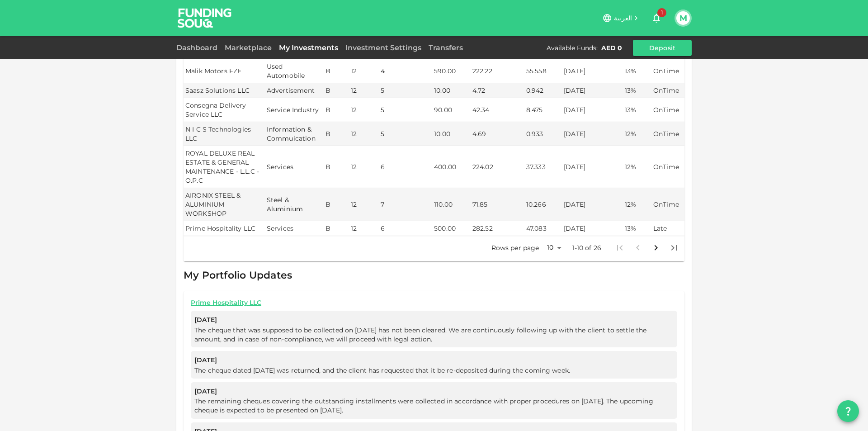  Describe the element at coordinates (543, 110) in the screenshot. I see `td: 8.475` at that location.